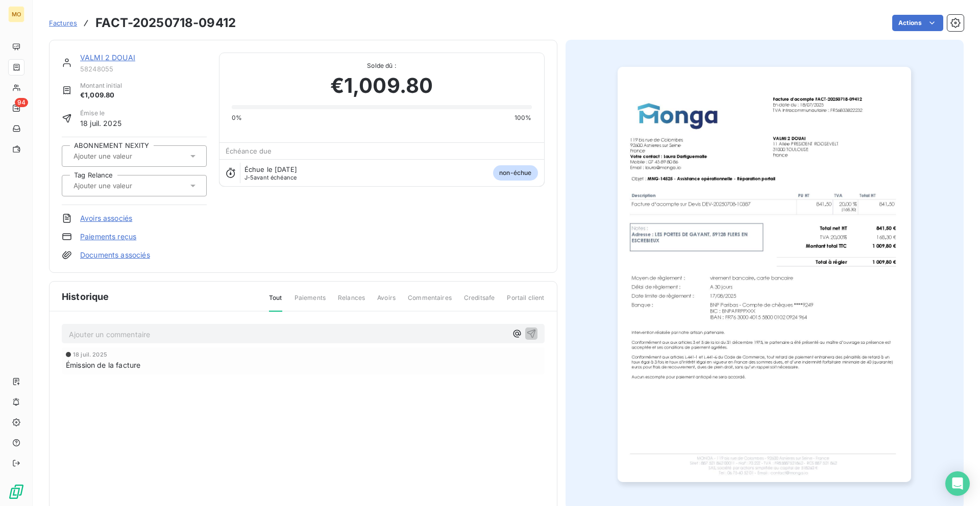 This screenshot has width=980, height=506. I want to click on span: Avoirs, so click(386, 302).